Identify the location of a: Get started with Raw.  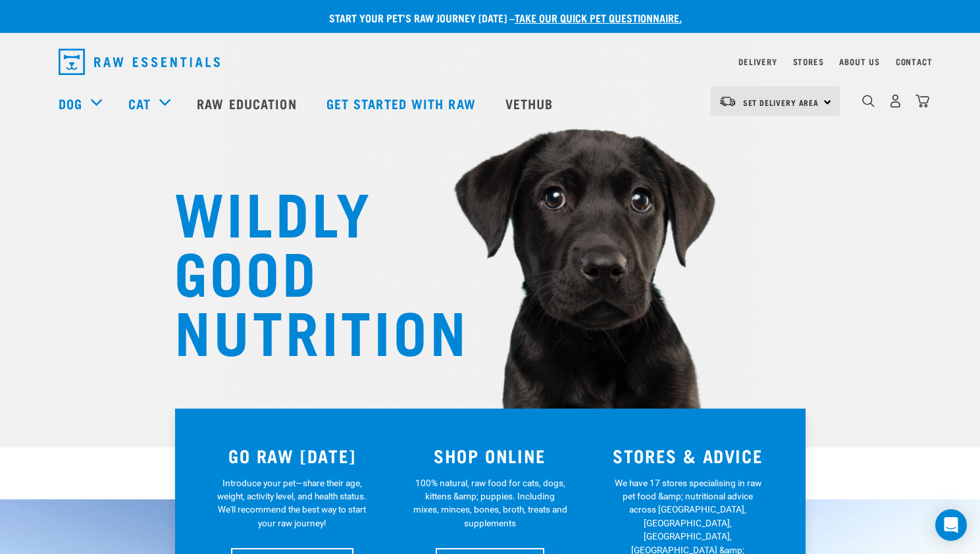
(403, 103).